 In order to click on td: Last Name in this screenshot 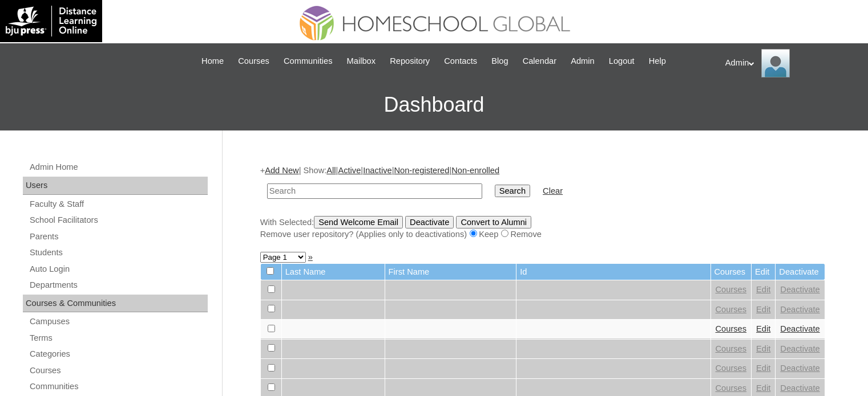, I will do `click(333, 272)`.